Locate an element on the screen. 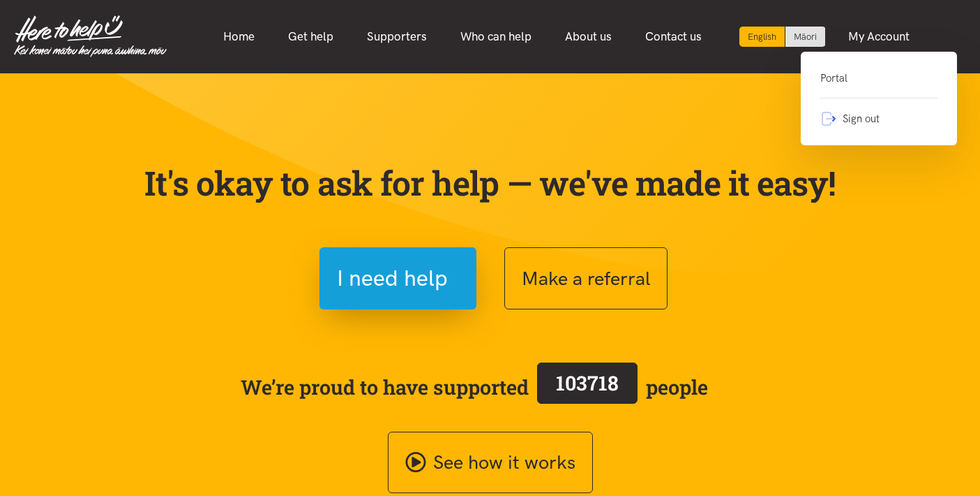 The image size is (980, 496). a: Supporters is located at coordinates (397, 36).